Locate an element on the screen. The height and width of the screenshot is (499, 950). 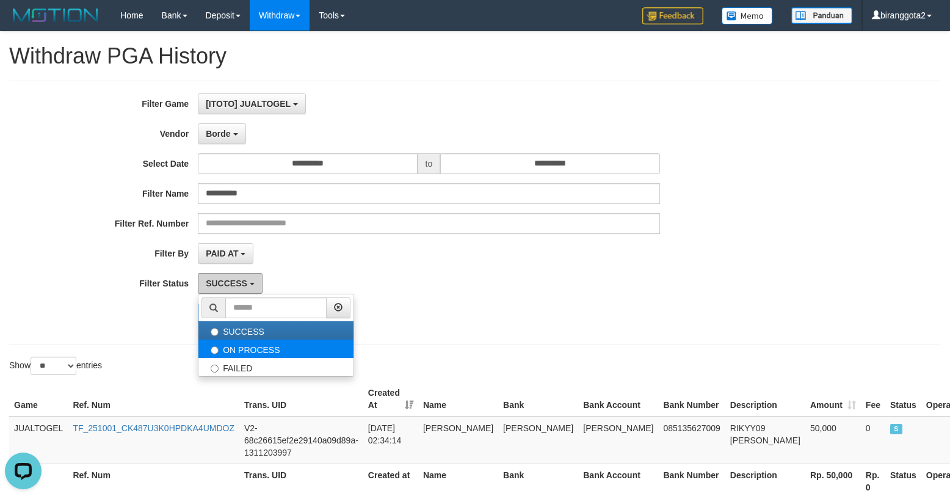
img: MOTION_logo.png is located at coordinates (56, 15).